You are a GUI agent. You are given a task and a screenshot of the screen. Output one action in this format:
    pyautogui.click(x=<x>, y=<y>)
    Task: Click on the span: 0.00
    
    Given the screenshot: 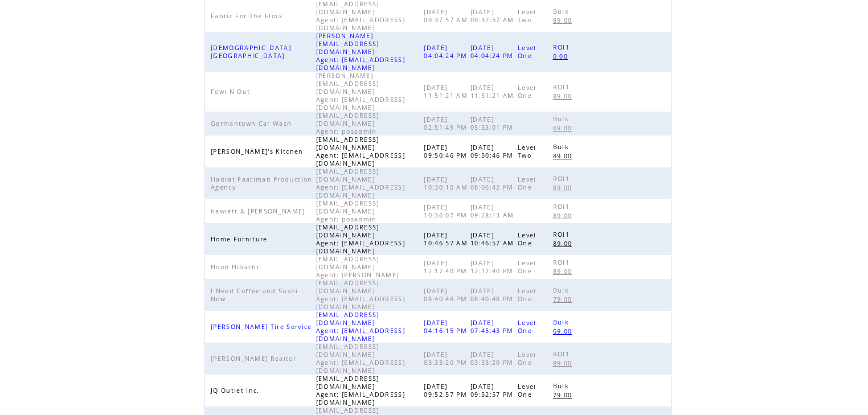 What is the action you would take?
    pyautogui.click(x=562, y=57)
    